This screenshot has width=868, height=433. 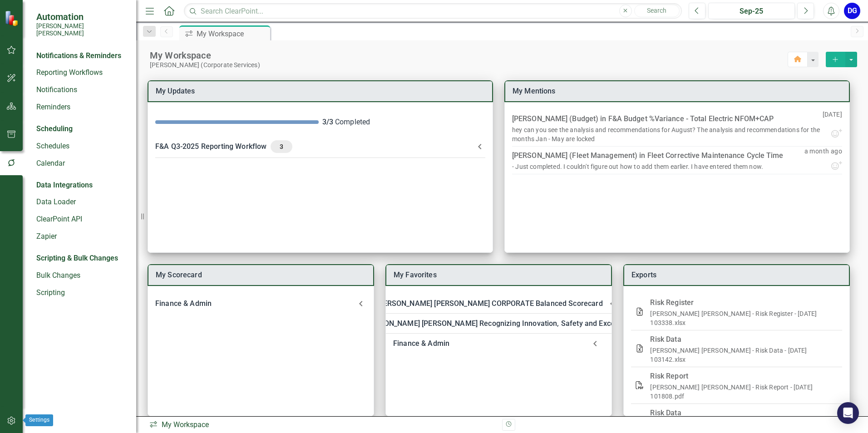 I want to click on div: Data Integrations, so click(x=64, y=185).